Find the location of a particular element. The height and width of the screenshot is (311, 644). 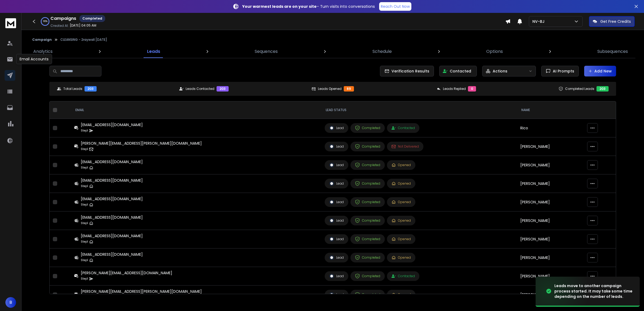

p: – Turn visits into conversations is located at coordinates (309, 7).